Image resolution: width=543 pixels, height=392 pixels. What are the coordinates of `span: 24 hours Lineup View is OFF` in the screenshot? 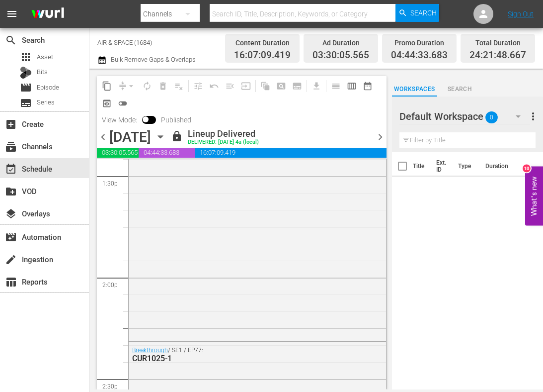 It's located at (123, 104).